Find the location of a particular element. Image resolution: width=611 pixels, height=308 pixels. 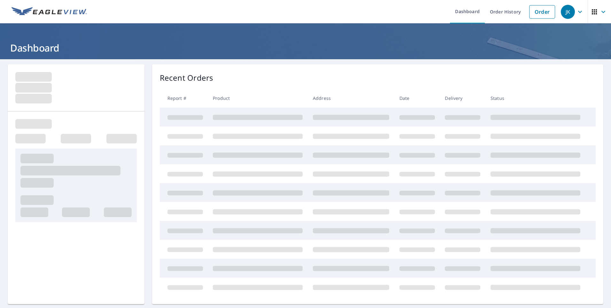

th: Delivery is located at coordinates (463, 98).